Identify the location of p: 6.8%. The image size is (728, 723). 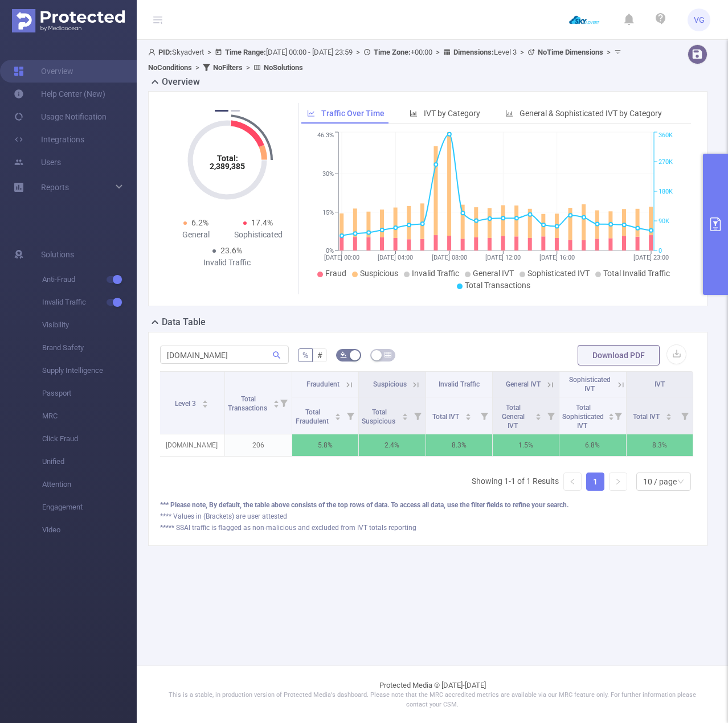
(592, 446).